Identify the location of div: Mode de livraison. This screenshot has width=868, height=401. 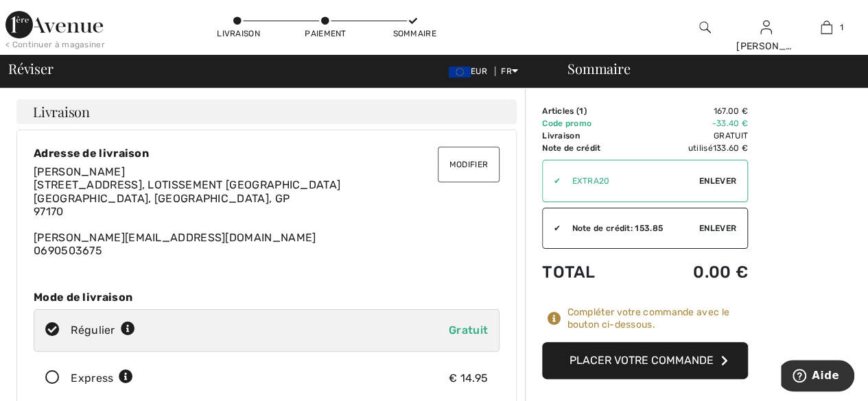
(267, 297).